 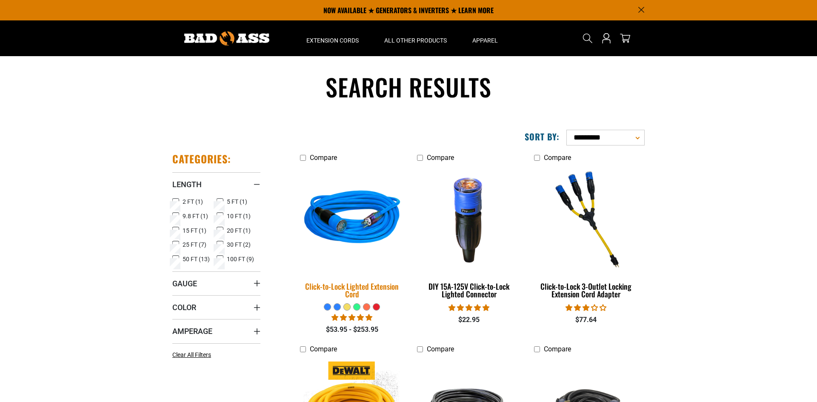 What do you see at coordinates (239, 231) in the screenshot?
I see `span: 20 FT (1)` at bounding box center [239, 231].